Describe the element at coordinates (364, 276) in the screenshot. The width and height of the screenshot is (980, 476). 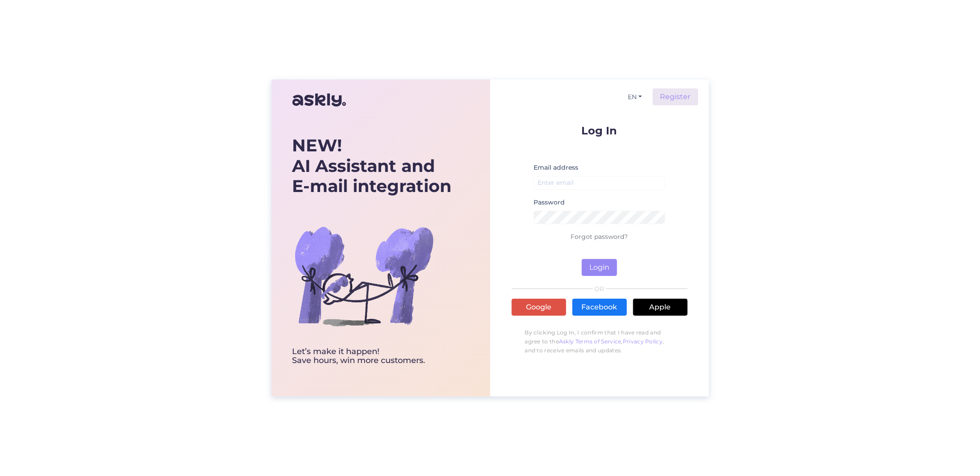
I see `img: bg-askly` at that location.